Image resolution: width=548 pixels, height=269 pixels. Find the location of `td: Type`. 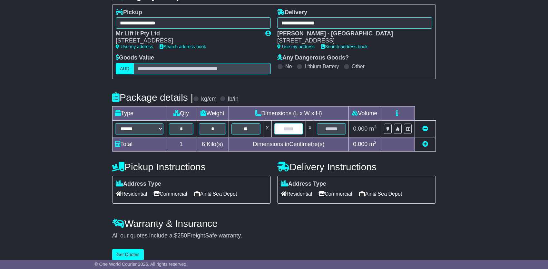

td: Type is located at coordinates (139, 113).